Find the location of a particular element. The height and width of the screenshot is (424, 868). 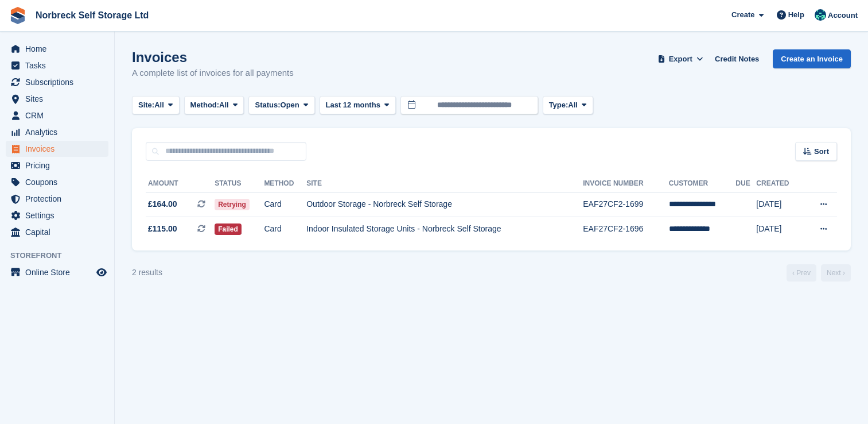

button: Site: All is located at coordinates (156, 105).